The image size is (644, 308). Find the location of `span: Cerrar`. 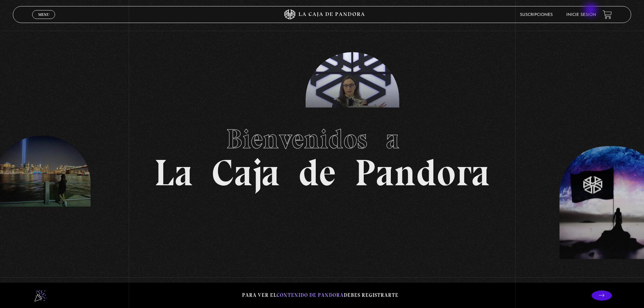

span: Cerrar is located at coordinates (44, 20).